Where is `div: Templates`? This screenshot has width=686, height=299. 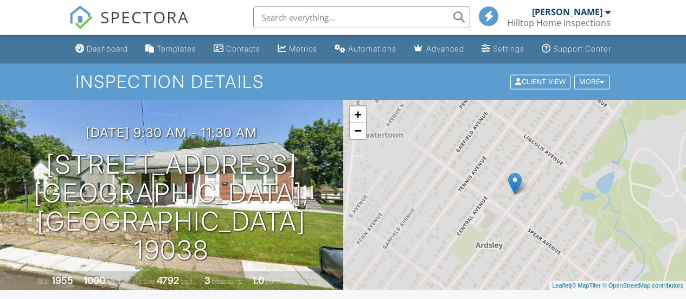
div: Templates is located at coordinates (176, 48).